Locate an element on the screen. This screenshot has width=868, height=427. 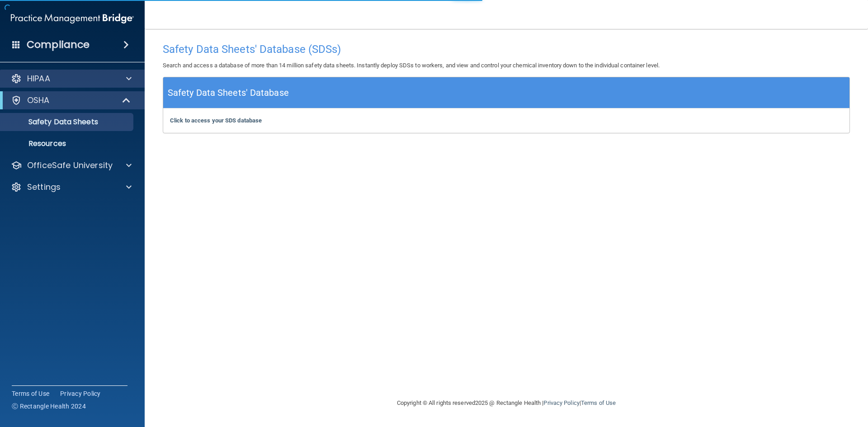
p: OfficeSafe University is located at coordinates (69, 165).